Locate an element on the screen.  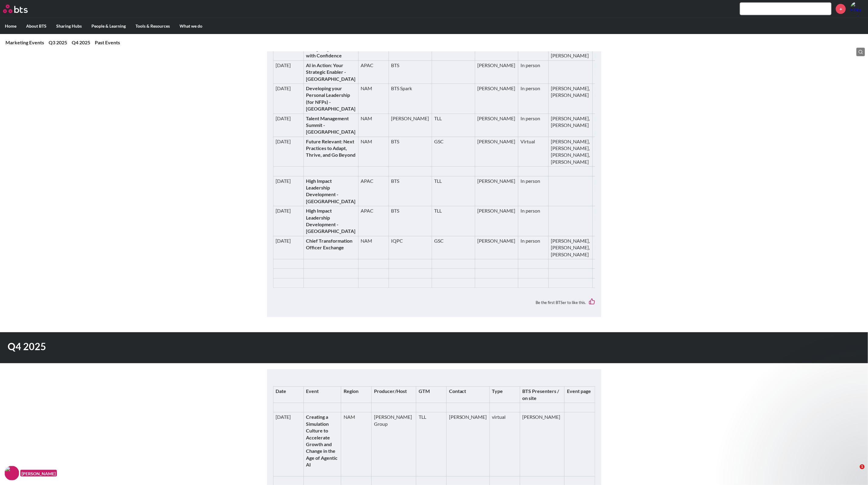
label: People & Learning is located at coordinates (108, 26).